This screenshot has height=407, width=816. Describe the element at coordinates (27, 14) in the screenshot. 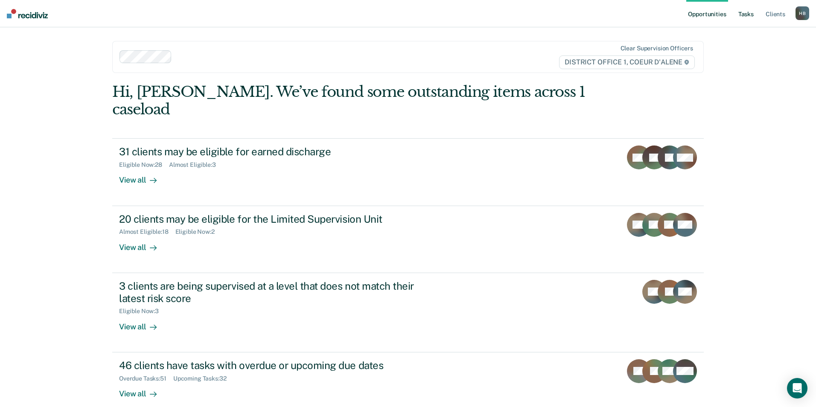

I see `img: Recidiviz` at that location.